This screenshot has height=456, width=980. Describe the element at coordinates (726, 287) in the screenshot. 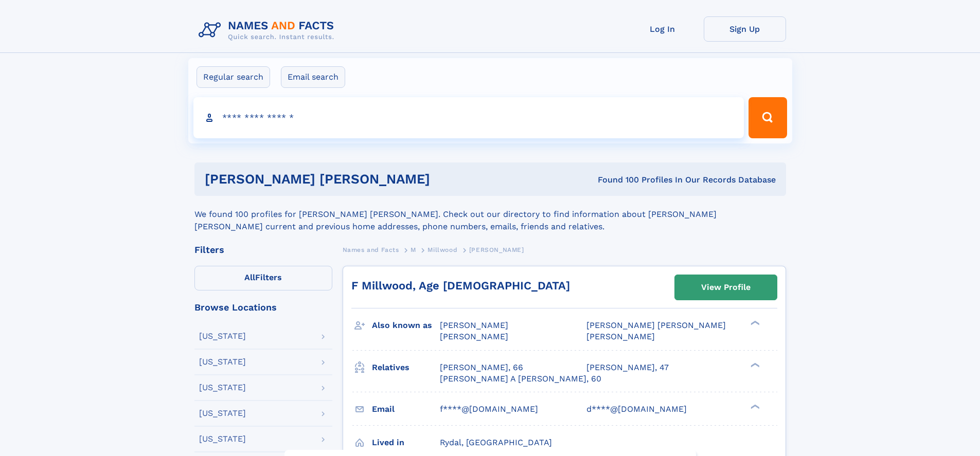

I see `a: View Profile` at that location.